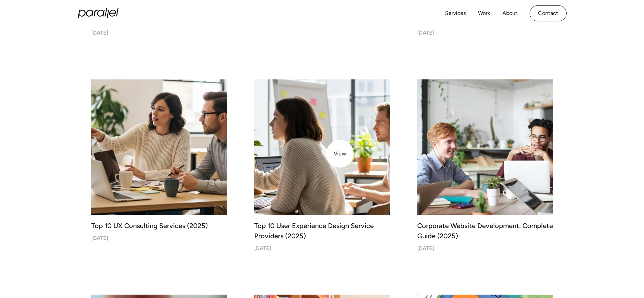  Describe the element at coordinates (159, 226) in the screenshot. I see `div: Top 10 UX Consulting Services (2025)` at that location.